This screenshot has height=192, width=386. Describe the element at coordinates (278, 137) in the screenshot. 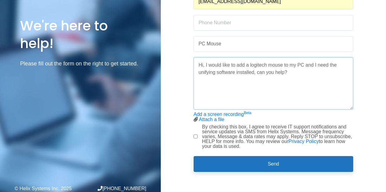

I see `label: By checking this box, I agree to receive IT support notifications and service updates via SMS fro...` at that location.